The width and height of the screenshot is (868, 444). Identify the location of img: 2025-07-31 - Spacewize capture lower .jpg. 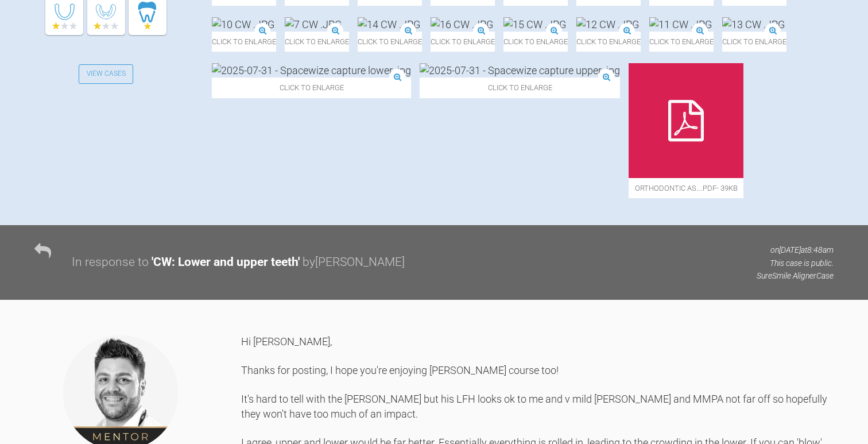
(311, 70).